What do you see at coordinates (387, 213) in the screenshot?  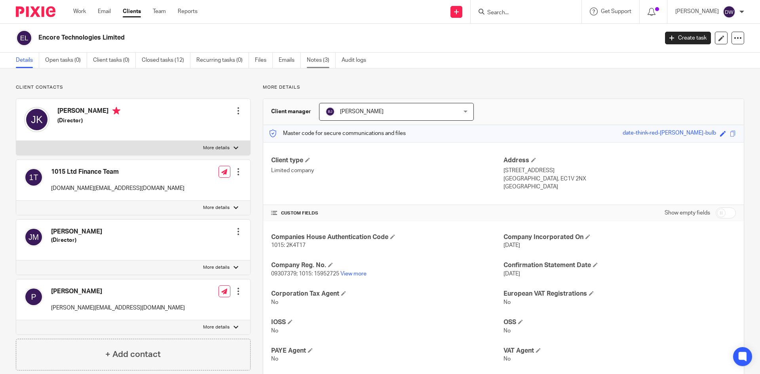 I see `h4: CUSTOM FIELDS` at bounding box center [387, 213].